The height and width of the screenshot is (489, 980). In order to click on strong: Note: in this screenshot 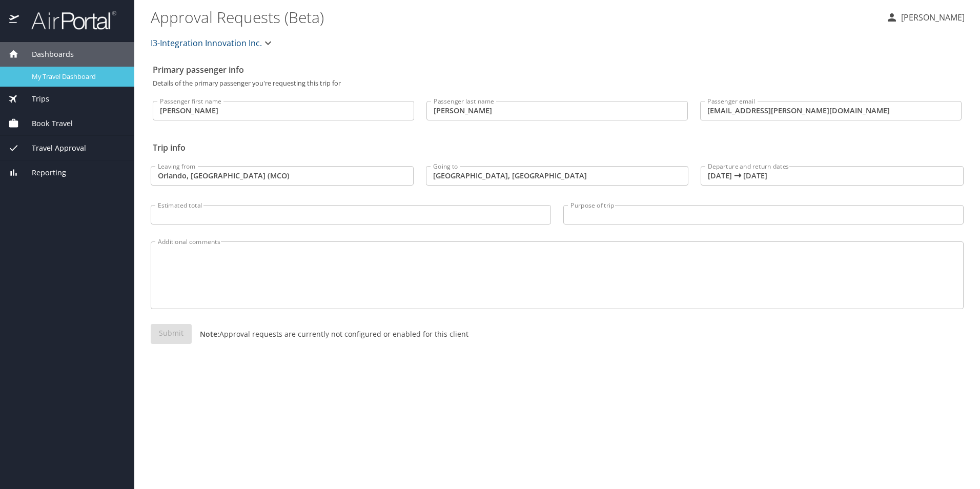, I will do `click(210, 333)`.